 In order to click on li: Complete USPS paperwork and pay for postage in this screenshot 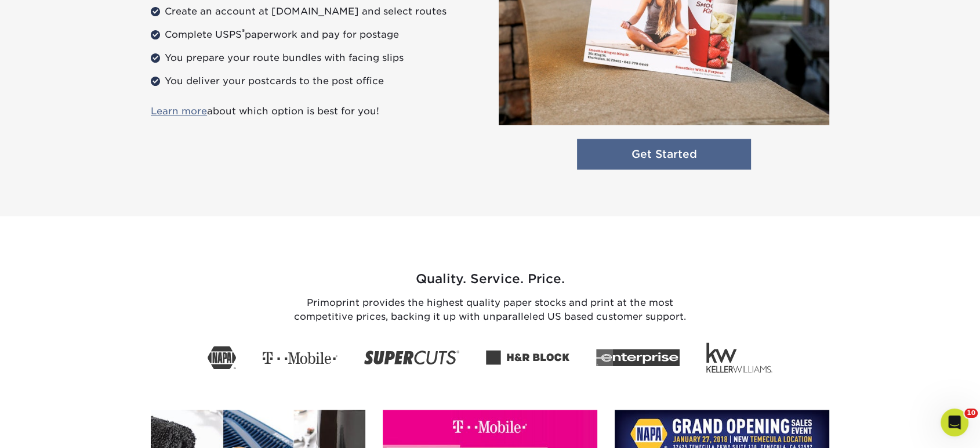, I will do `click(316, 35)`.